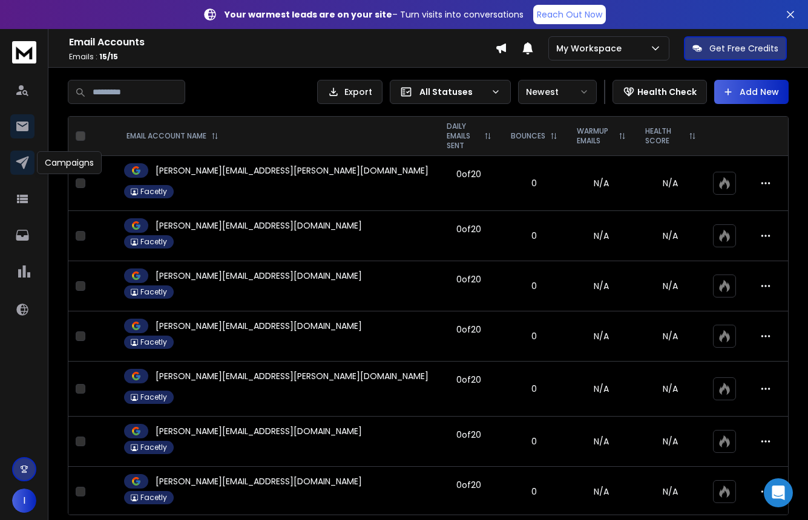 The height and width of the screenshot is (520, 808). I want to click on a: Reach Out Now, so click(569, 15).